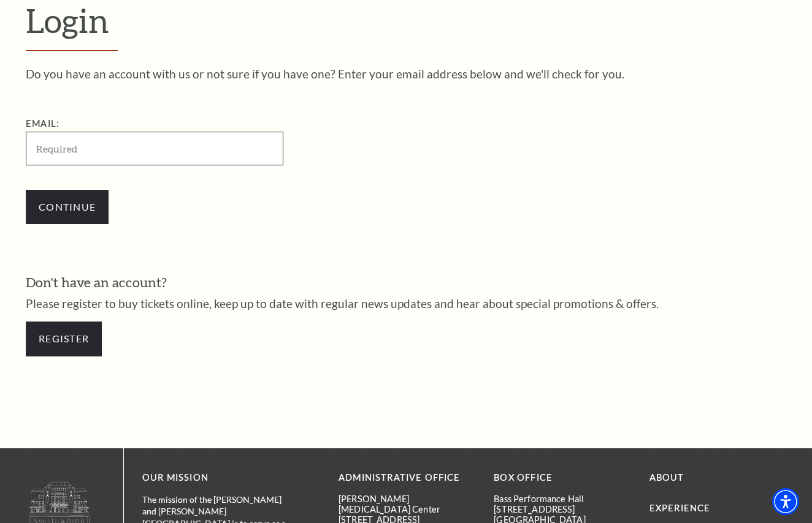  Describe the element at coordinates (406, 303) in the screenshot. I see `p: Please register to buy tickets online, keep up to date with regular news updates and hear about s...` at that location.